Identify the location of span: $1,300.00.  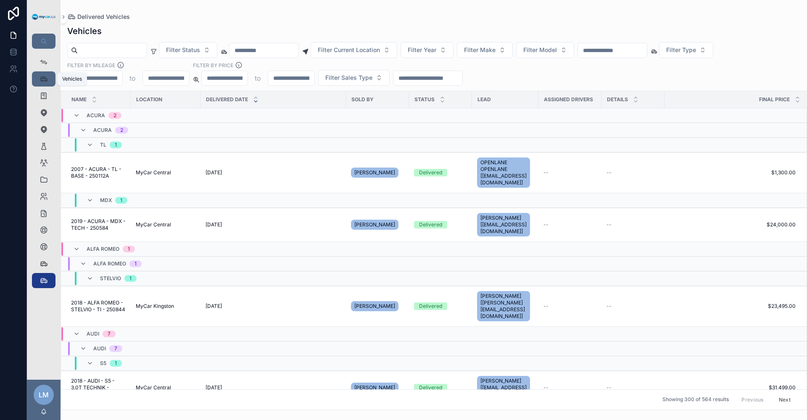
(730, 173).